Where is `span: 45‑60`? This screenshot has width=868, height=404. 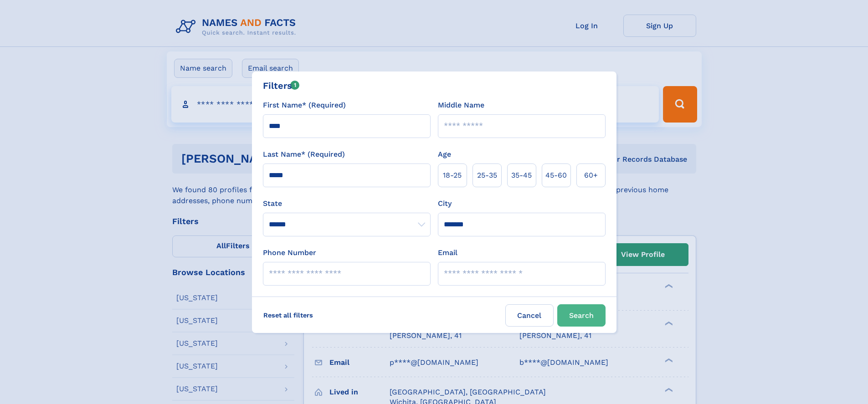 span: 45‑60 is located at coordinates (556, 175).